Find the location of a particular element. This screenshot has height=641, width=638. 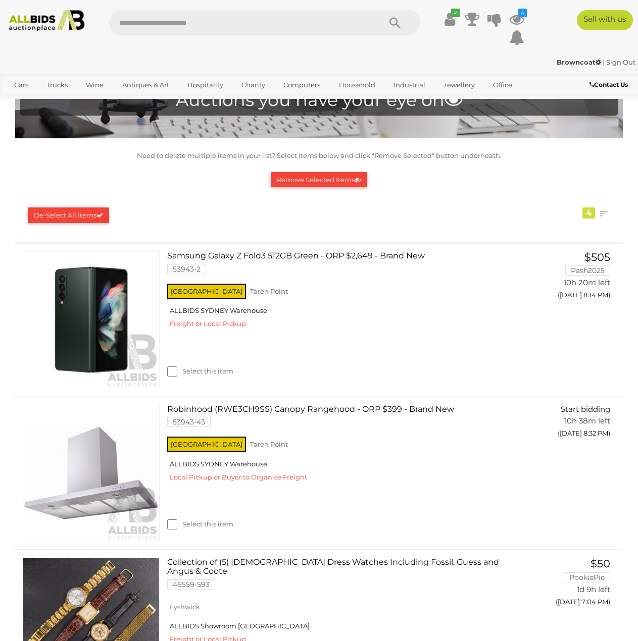

a: Sell with us is located at coordinates (605, 20).